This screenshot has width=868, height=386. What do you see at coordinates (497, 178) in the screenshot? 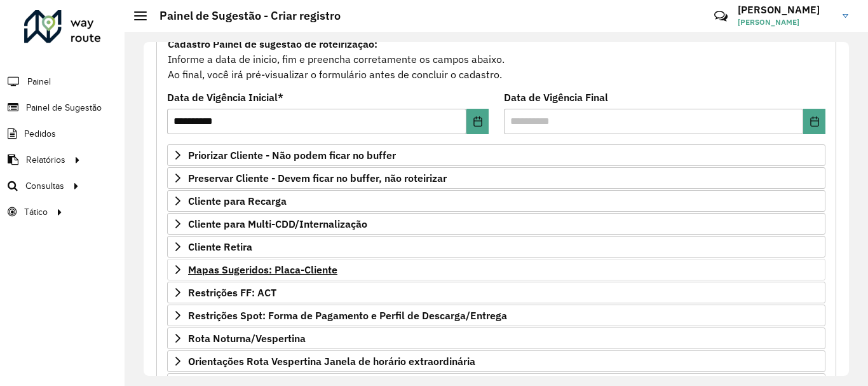
I see `a: Preservar Cliente - Devem ficar no buffer, não roteirizar` at bounding box center [497, 178].